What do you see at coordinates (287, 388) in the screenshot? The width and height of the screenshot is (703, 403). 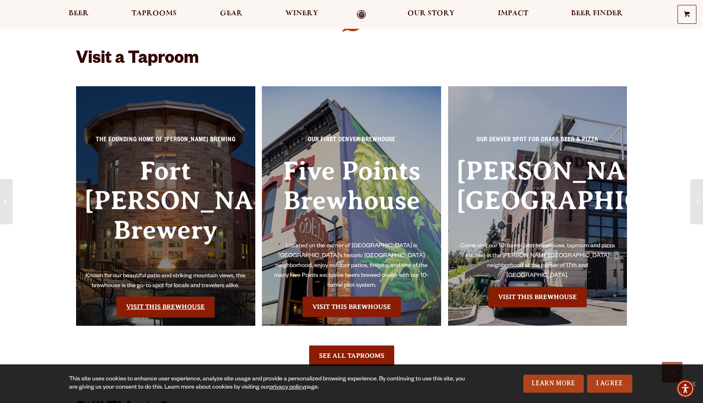 I see `a: privacy policy` at bounding box center [287, 388].